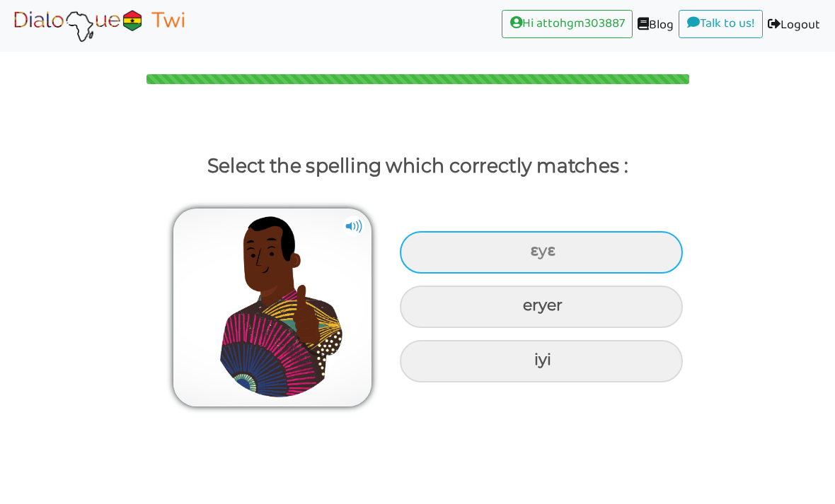 The height and width of the screenshot is (504, 835). What do you see at coordinates (418, 166) in the screenshot?
I see `p: Select the spelling which correctly matches :` at bounding box center [418, 166].